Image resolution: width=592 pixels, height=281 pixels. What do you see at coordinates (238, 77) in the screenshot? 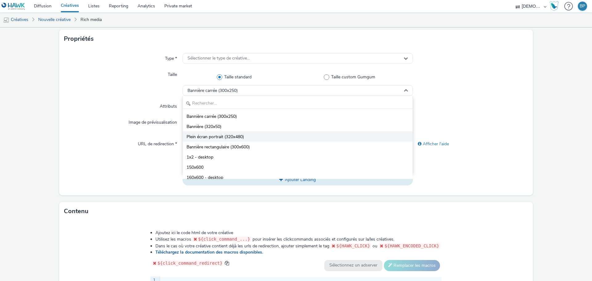
I see `span: Taille standard` at bounding box center [238, 77].